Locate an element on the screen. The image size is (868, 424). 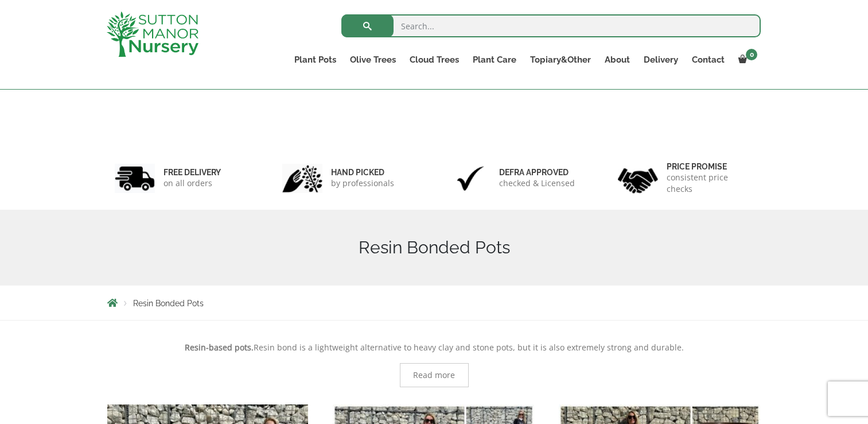
span: 0 is located at coordinates (752, 54).